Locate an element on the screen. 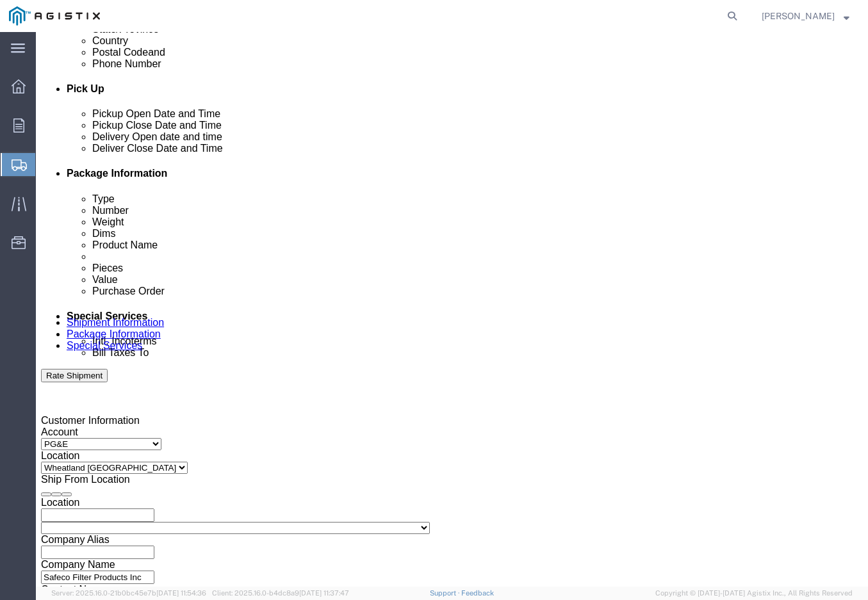 This screenshot has height=600, width=868. span: CYNTHIA WILLIAMS is located at coordinates (798, 16).